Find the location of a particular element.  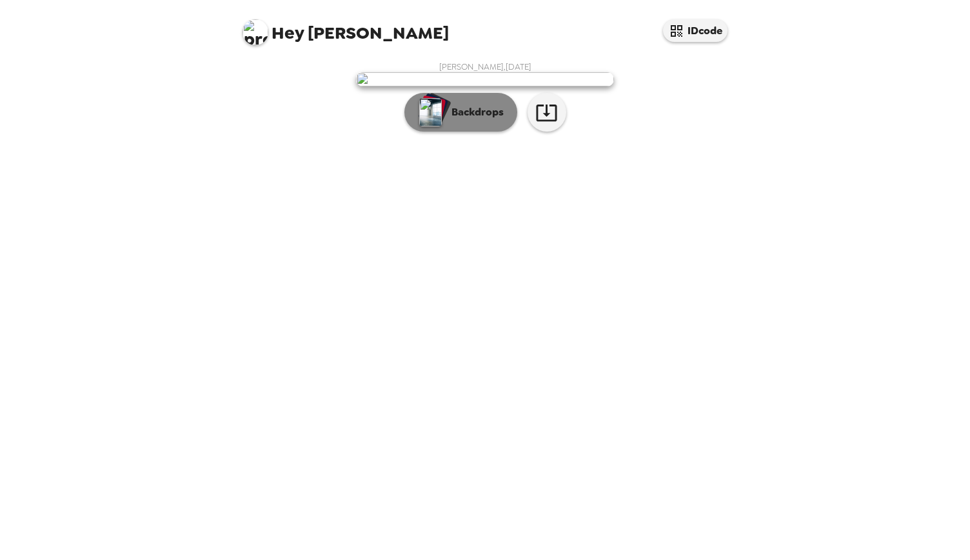

span: Hey is located at coordinates (288, 33).